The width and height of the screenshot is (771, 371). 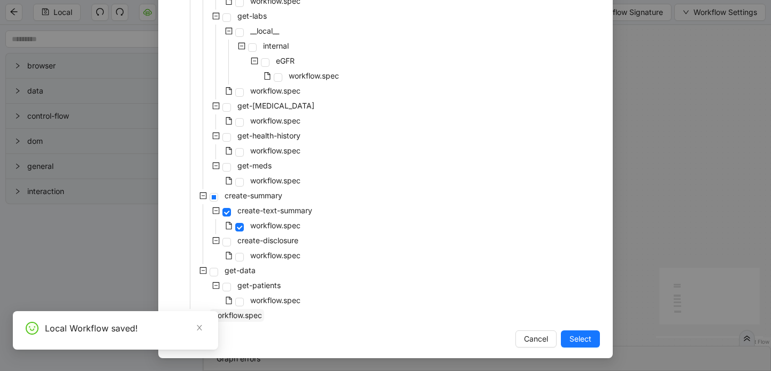 I want to click on button: Cancel, so click(x=536, y=339).